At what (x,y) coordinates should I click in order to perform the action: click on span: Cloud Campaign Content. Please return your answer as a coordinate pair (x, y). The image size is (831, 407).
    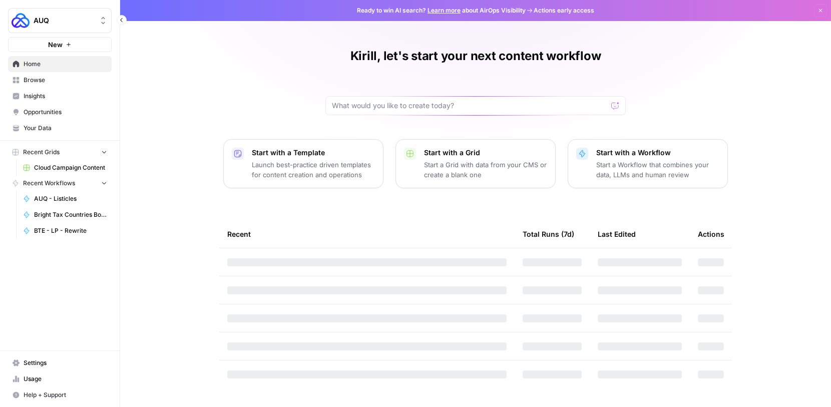
    Looking at the image, I should click on (71, 168).